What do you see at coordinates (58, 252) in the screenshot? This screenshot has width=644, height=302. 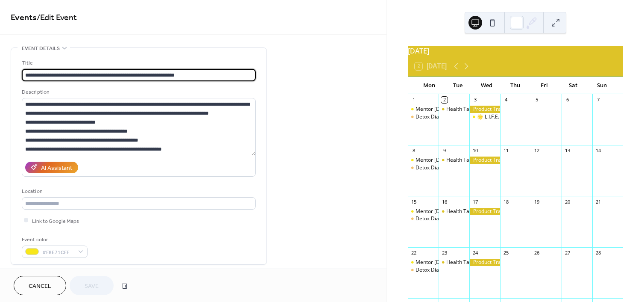 I see `span: #F8E71CFF` at bounding box center [58, 252].